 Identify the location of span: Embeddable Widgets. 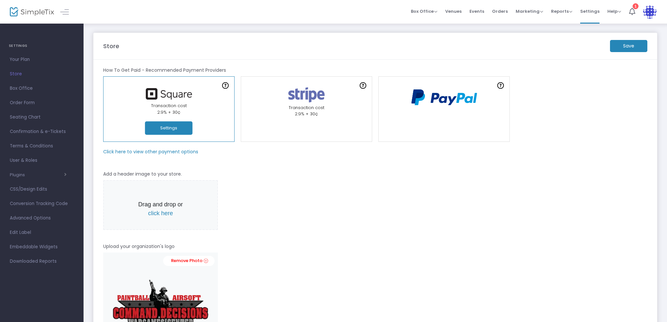
(42, 247).